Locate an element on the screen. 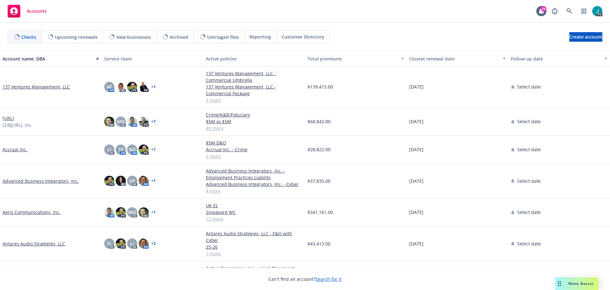 This screenshot has width=610, height=290. a: 137 Ventures Management, LLC is located at coordinates (36, 86).